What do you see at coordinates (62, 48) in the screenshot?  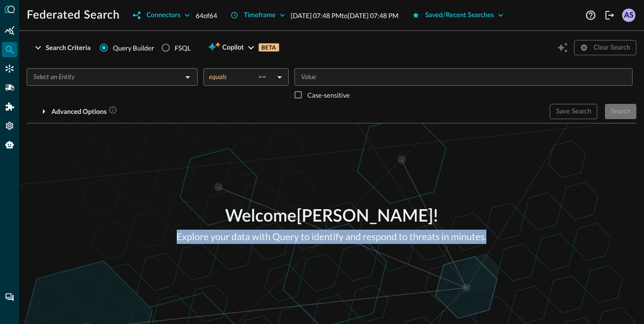 I see `button: Search Criteria` at bounding box center [62, 48].